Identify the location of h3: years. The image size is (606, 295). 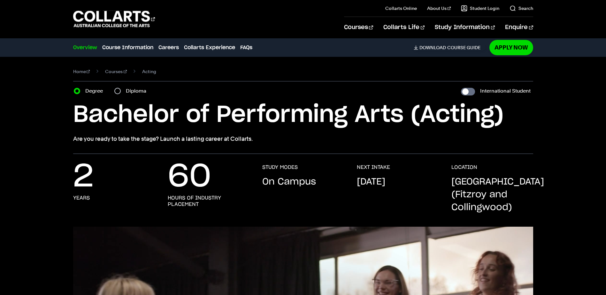
(82, 198).